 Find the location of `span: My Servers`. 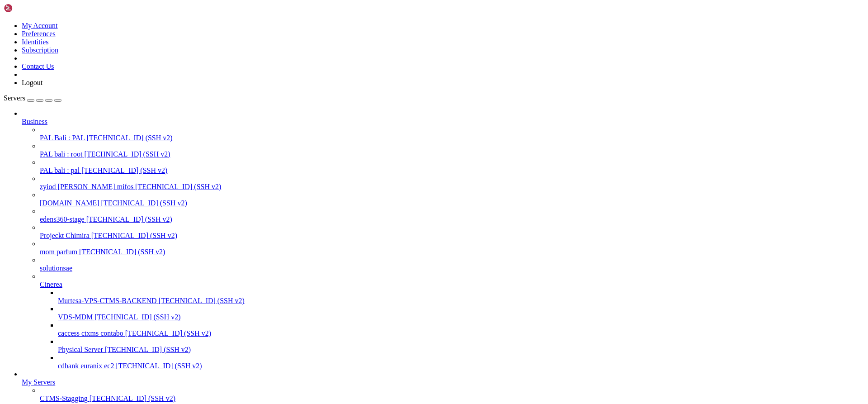

span: My Servers is located at coordinates (39, 382).